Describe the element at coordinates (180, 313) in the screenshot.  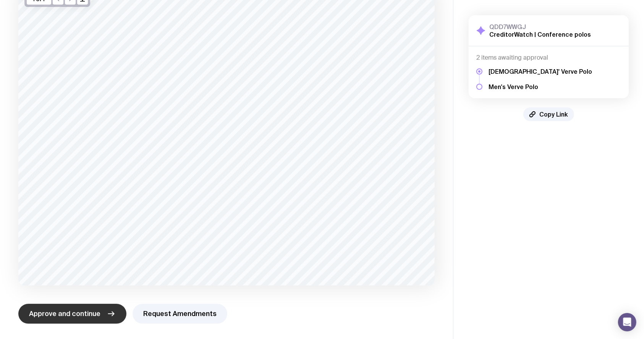
I see `button: Request Amendments` at that location.